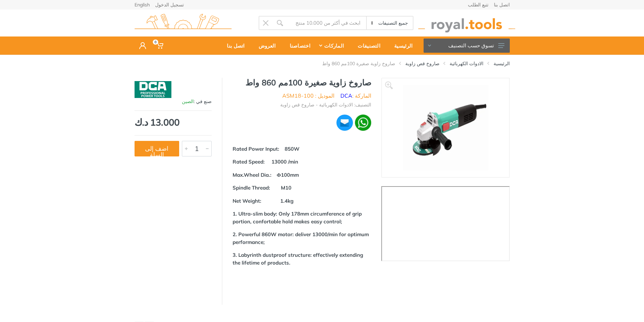 Image resolution: width=644 pixels, height=322 pixels. I want to click on nav: breadcrumb, so click(322, 63).